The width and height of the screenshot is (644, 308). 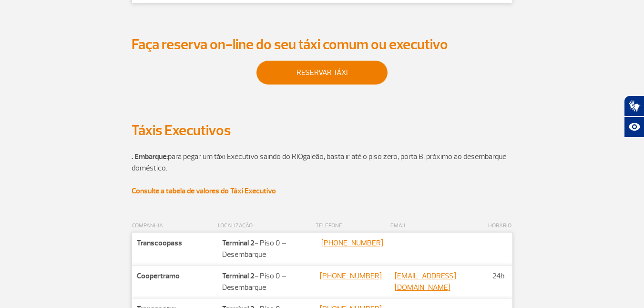 What do you see at coordinates (322, 168) in the screenshot?
I see `p: para pegar um táxi Executivo saindo do RIOgaleão, basta ir até o piso zero, porta B, próximo ao d...` at bounding box center [322, 168].